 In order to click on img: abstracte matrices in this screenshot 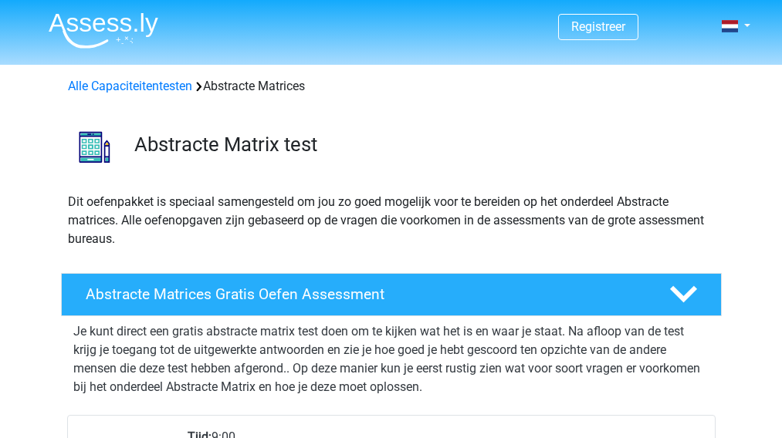, I will do `click(94, 147)`.